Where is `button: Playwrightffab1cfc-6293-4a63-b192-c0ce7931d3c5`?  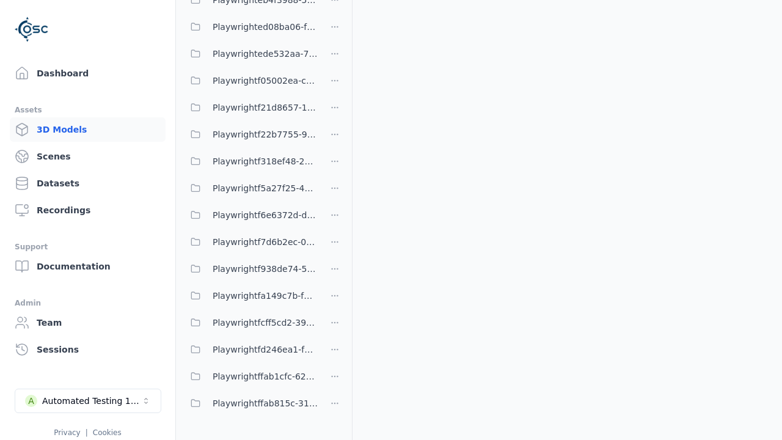
button: Playwrightffab1cfc-6293-4a63-b192-c0ce7931d3c5 is located at coordinates (251, 376).